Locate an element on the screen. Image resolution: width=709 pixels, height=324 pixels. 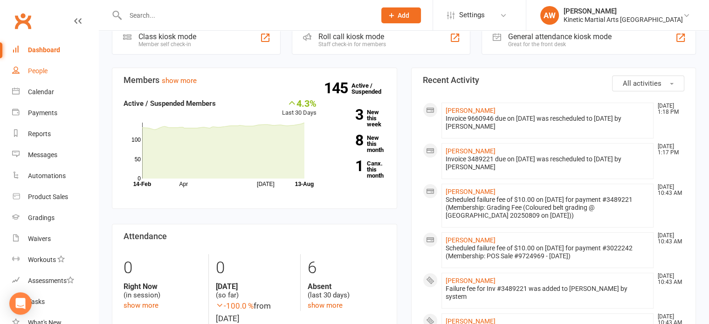
div: Great for the front desk is located at coordinates (560, 44).